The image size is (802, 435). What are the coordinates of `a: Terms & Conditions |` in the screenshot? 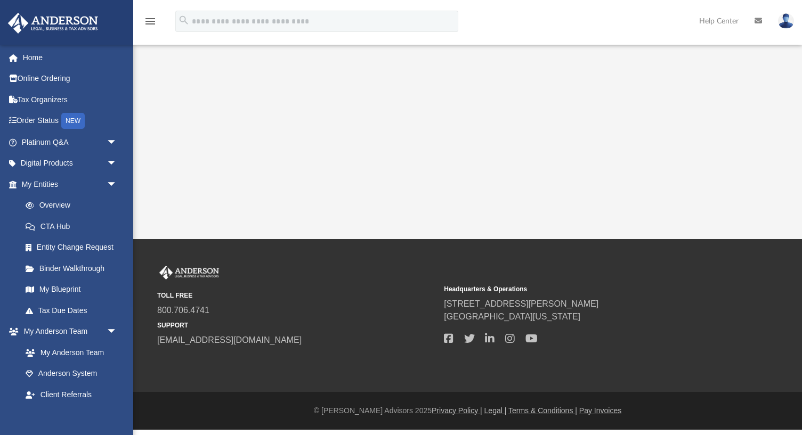 It's located at (543, 411).